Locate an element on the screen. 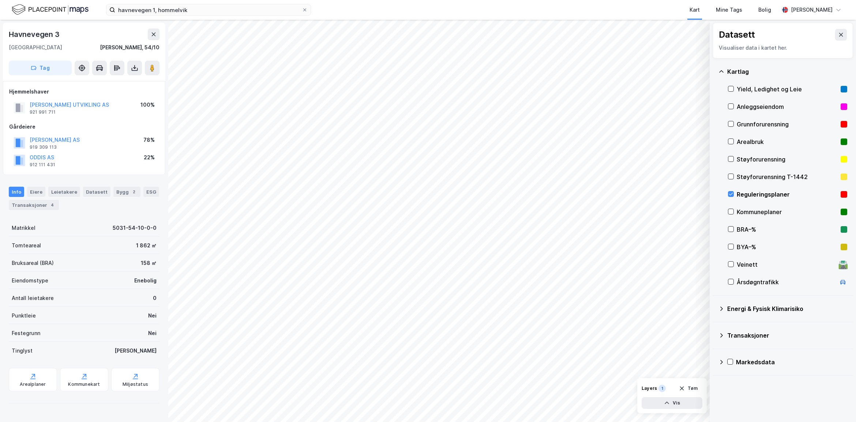 The image size is (856, 422). div: Punktleie is located at coordinates (24, 316).